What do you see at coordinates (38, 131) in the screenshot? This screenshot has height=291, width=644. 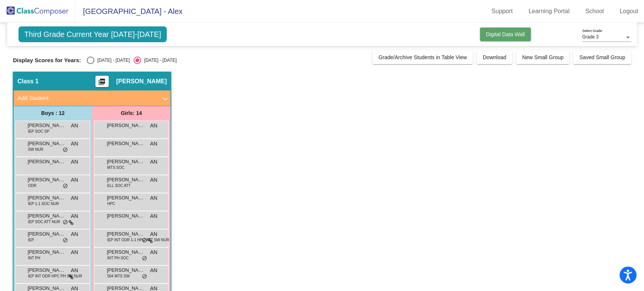 I see `span: IEP SOC SP` at bounding box center [38, 131].